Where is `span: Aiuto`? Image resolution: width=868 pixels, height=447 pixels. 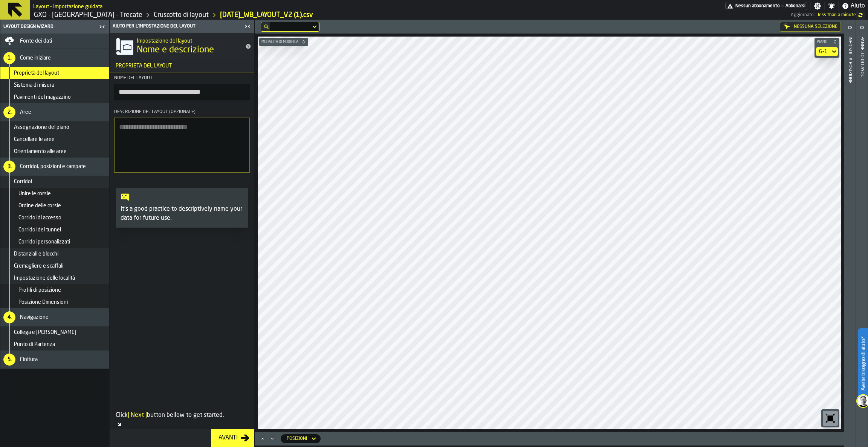
span: Aiuto is located at coordinates (858, 6).